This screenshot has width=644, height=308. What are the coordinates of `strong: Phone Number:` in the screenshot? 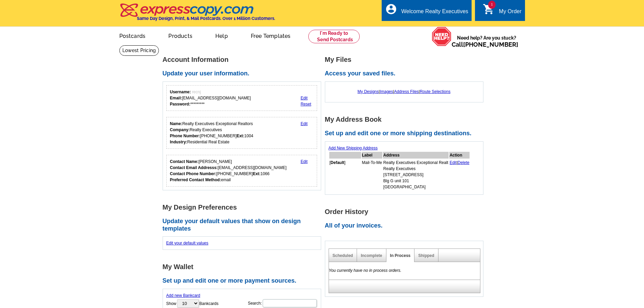 It's located at (185, 135).